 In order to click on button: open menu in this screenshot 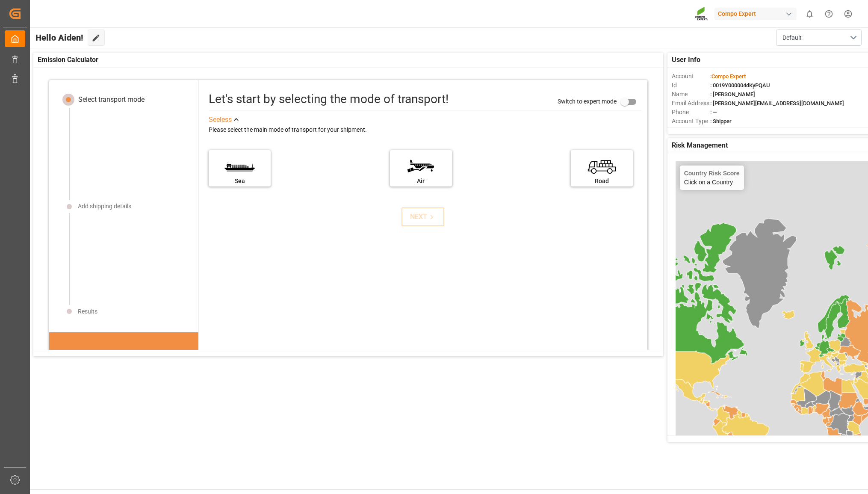, I will do `click(818, 38)`.